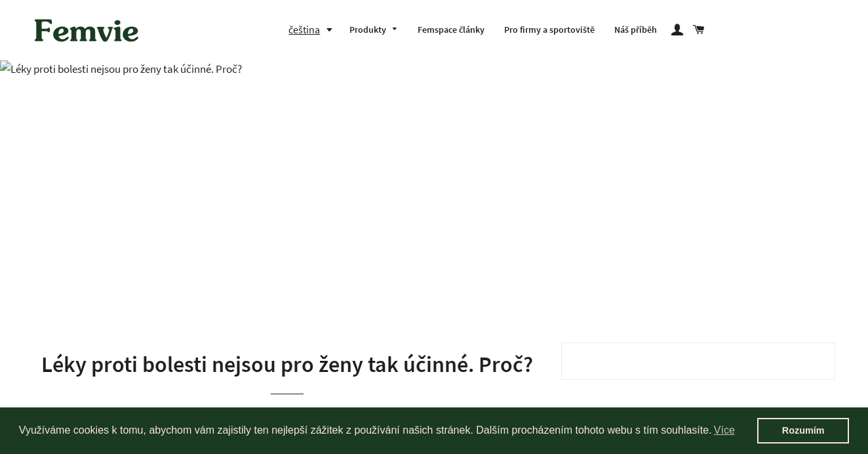 The width and height of the screenshot is (868, 454). What do you see at coordinates (86, 30) in the screenshot?
I see `img: Femvie` at bounding box center [86, 30].